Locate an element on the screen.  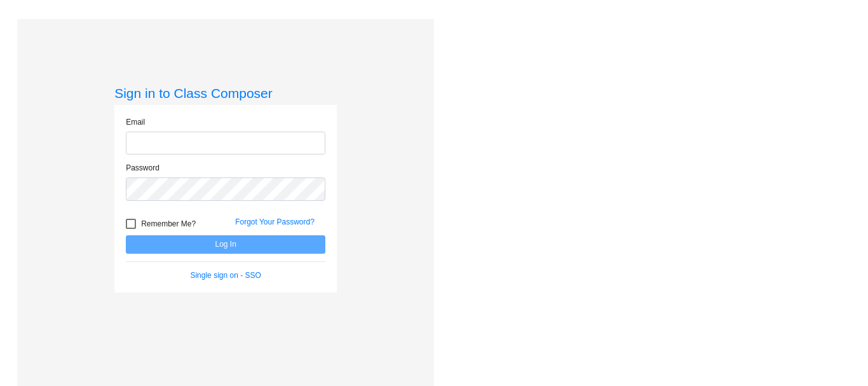
label: Password is located at coordinates (142, 167).